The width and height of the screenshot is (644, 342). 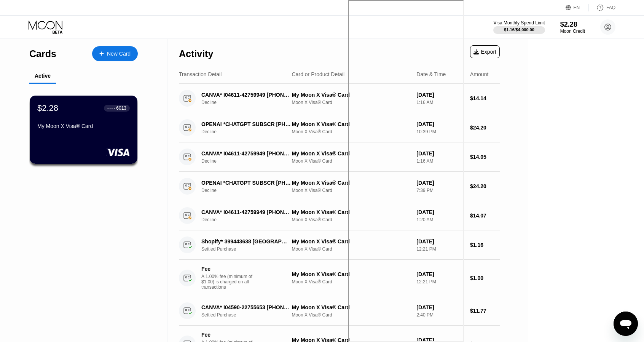 I want to click on div: 6013, so click(x=121, y=108).